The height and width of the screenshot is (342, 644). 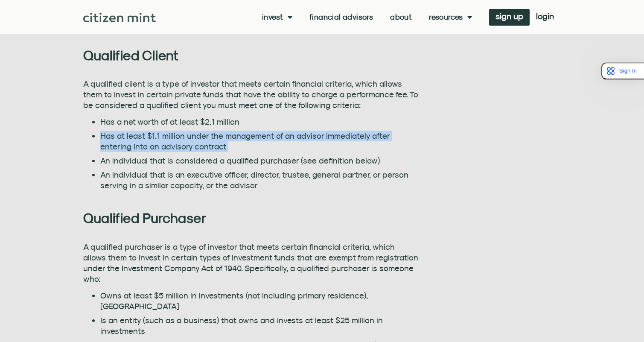 What do you see at coordinates (259, 122) in the screenshot?
I see `li: Has a net worth of at least $2.1 million` at bounding box center [259, 122].